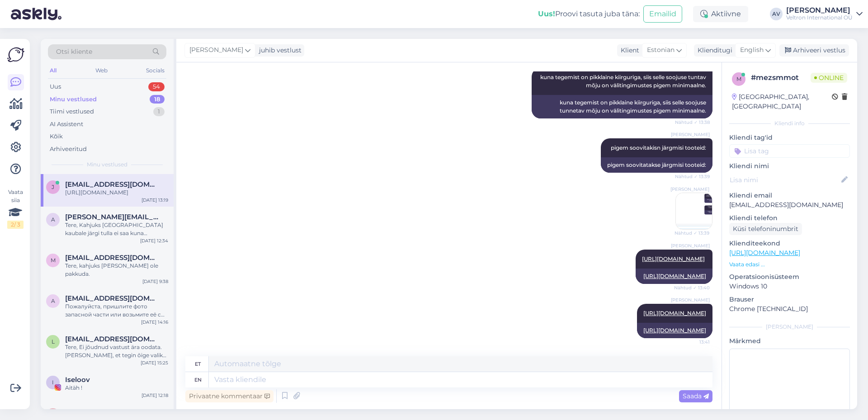  I want to click on span: kuna tegemist on pikklaine kiirguriga, siis selle soojuse tuntav mõju on välitingimustes pigem mi..., so click(624, 81).